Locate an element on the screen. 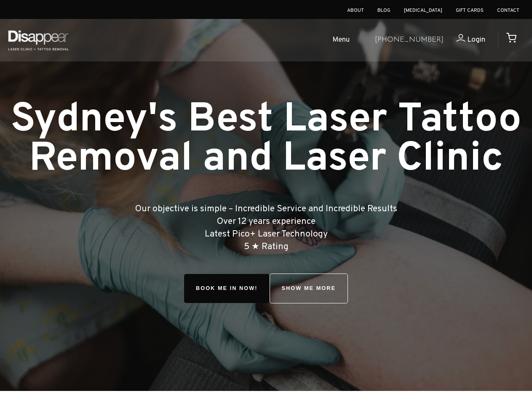 The image size is (532, 404). a: About is located at coordinates (356, 11).